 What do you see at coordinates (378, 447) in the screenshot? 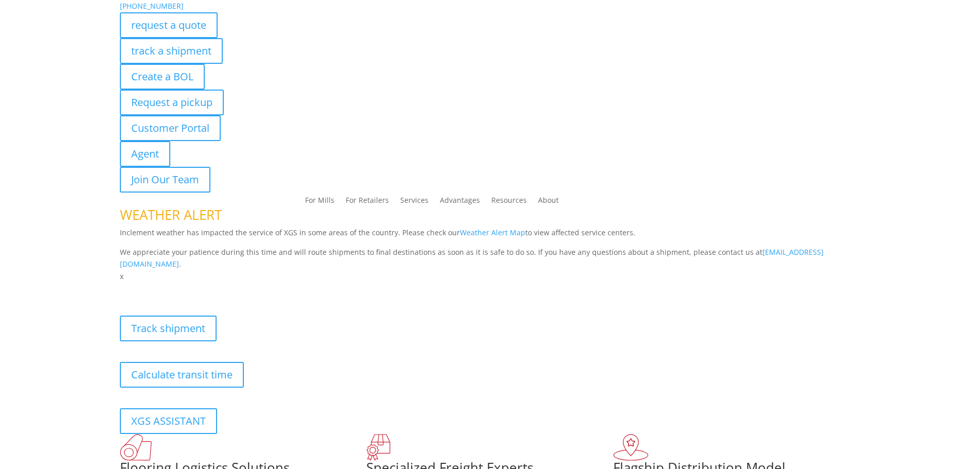
I see `img: xgs-icon-focused-on-flooring-red` at bounding box center [378, 447].